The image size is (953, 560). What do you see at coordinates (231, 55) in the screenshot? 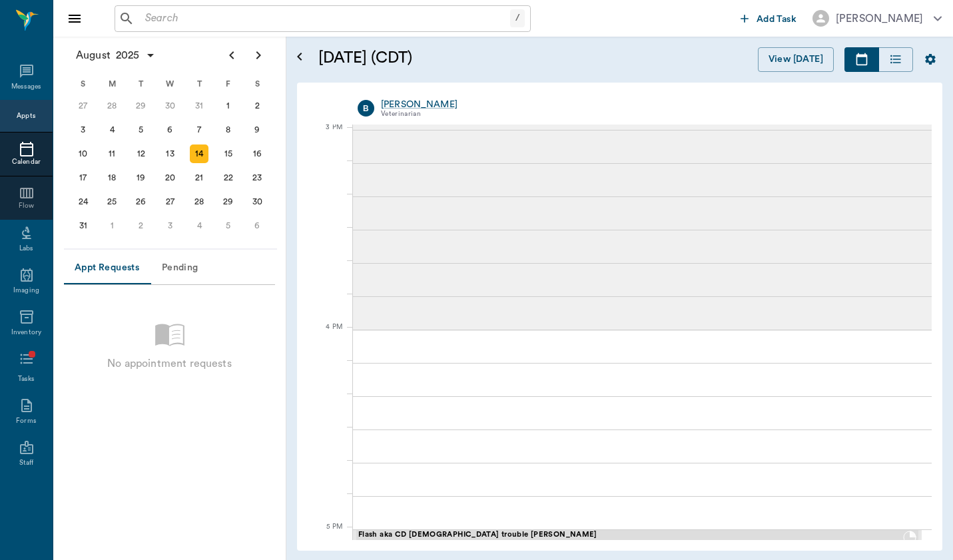
I see `button: Previous page` at bounding box center [231, 55].